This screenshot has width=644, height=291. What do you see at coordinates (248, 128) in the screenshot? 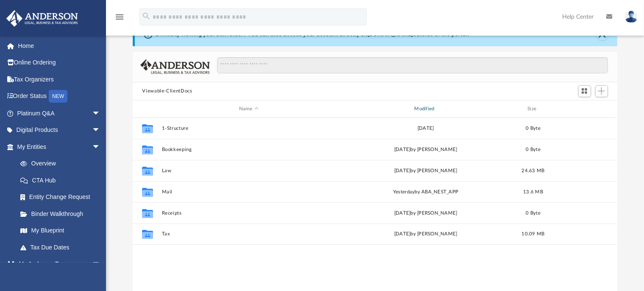
I see `button: 1-Structure` at bounding box center [248, 128].